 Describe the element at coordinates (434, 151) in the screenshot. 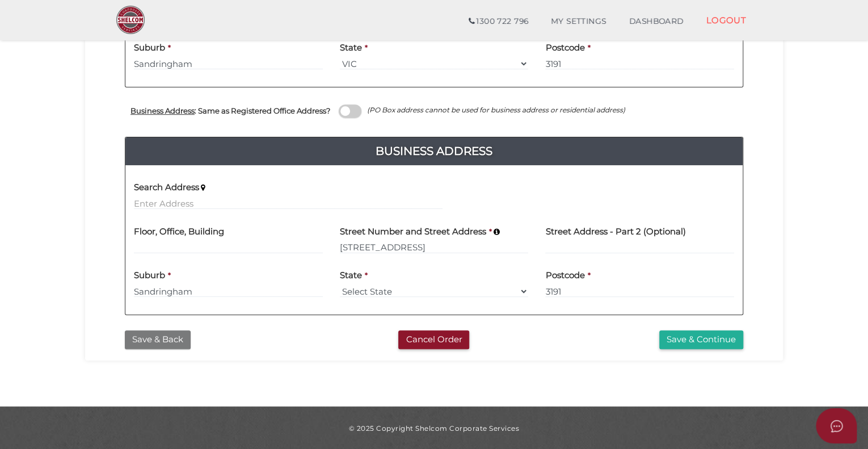

I see `h4: Business Address` at that location.